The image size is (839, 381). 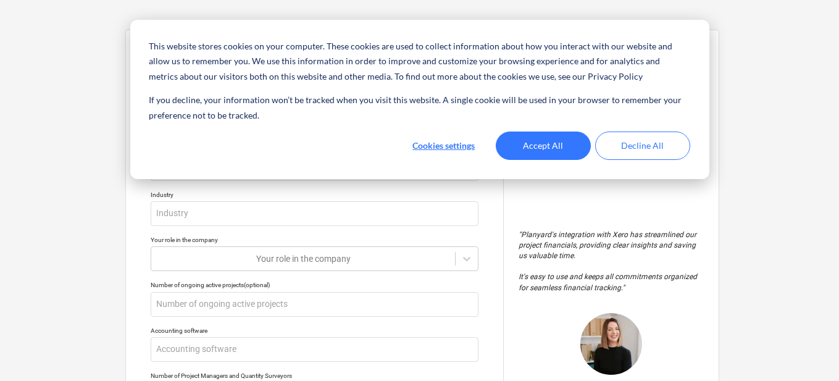 What do you see at coordinates (420, 99) in the screenshot?
I see `div: Cookie banner` at bounding box center [420, 99].